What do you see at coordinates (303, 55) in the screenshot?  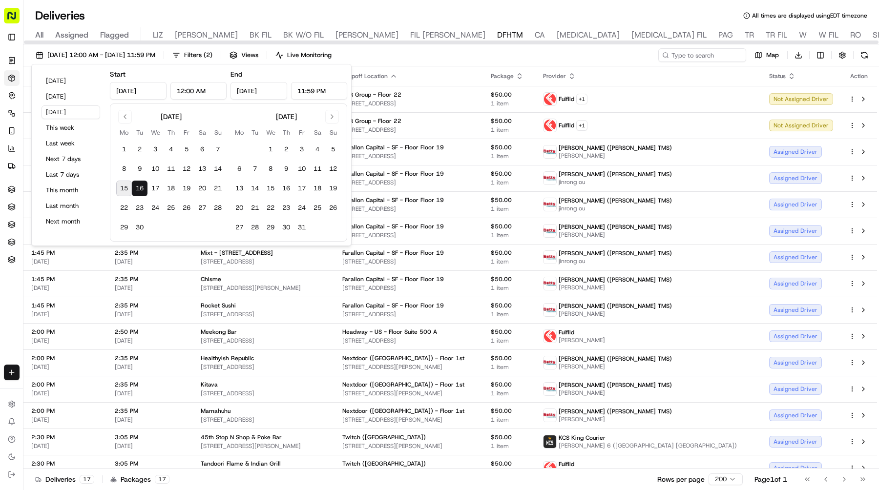 I see `button: Live Monitoring` at bounding box center [303, 55].